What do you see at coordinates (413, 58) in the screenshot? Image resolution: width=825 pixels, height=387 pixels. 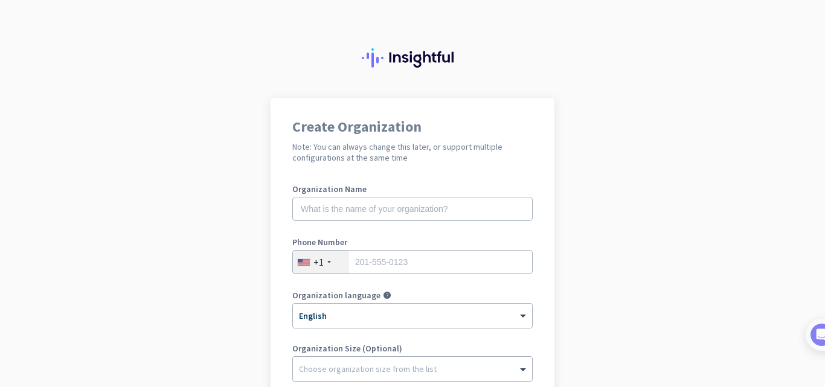 I see `img: Insightful` at bounding box center [413, 58].